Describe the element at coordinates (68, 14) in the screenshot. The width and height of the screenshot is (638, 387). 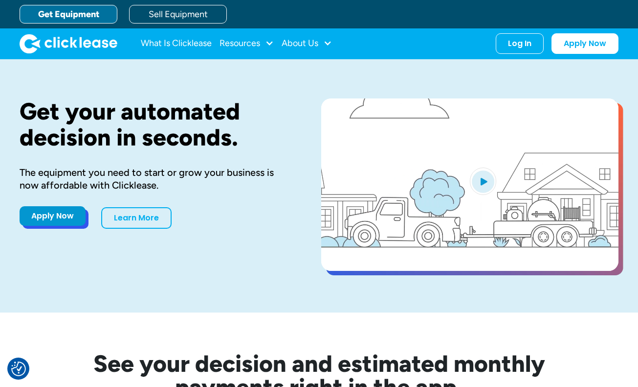
I see `a: Get Equipment` at that location.